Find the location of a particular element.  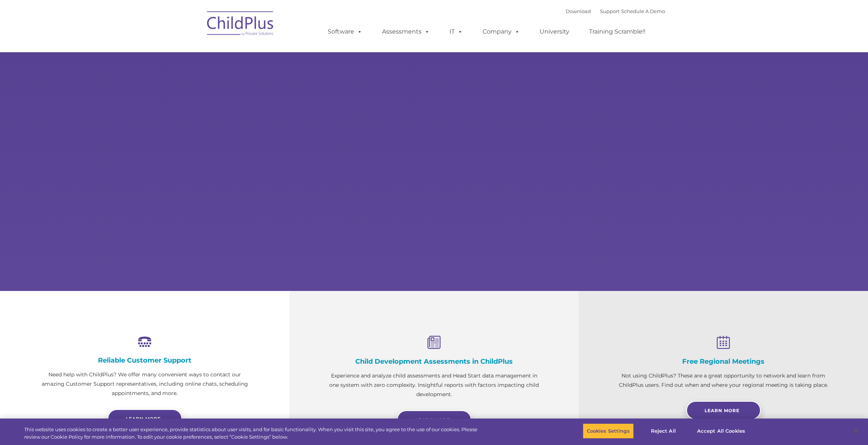

img: ChildPlus by Procare Solutions is located at coordinates (240, 24).